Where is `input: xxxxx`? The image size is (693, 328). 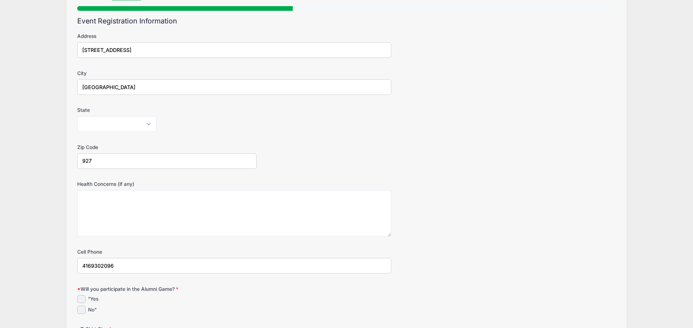
input: xxxxx is located at coordinates (167, 161).